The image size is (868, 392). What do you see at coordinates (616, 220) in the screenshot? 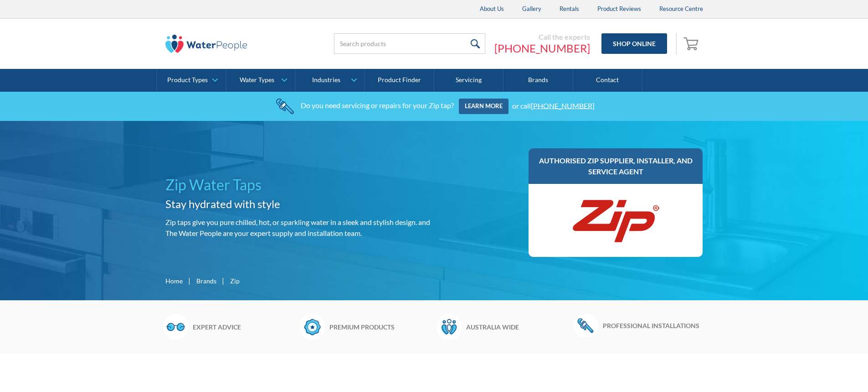
I see `img: Zip` at bounding box center [616, 220].